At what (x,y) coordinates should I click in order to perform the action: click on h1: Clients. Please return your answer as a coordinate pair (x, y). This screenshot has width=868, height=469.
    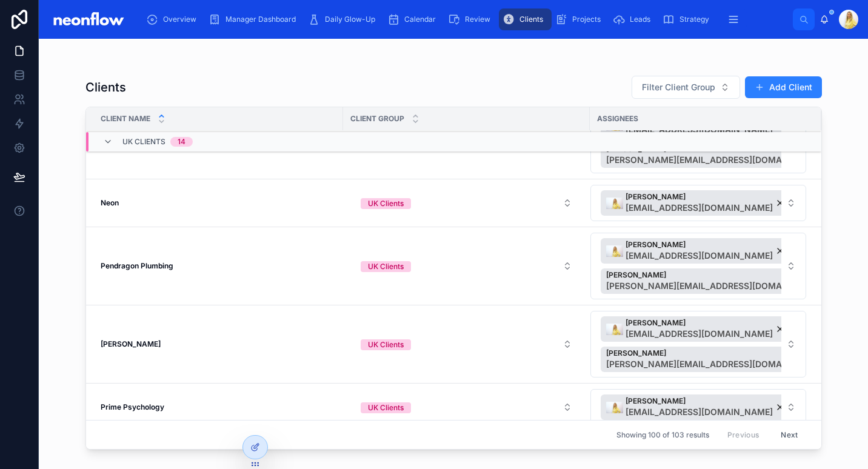
    Looking at the image, I should click on (105, 87).